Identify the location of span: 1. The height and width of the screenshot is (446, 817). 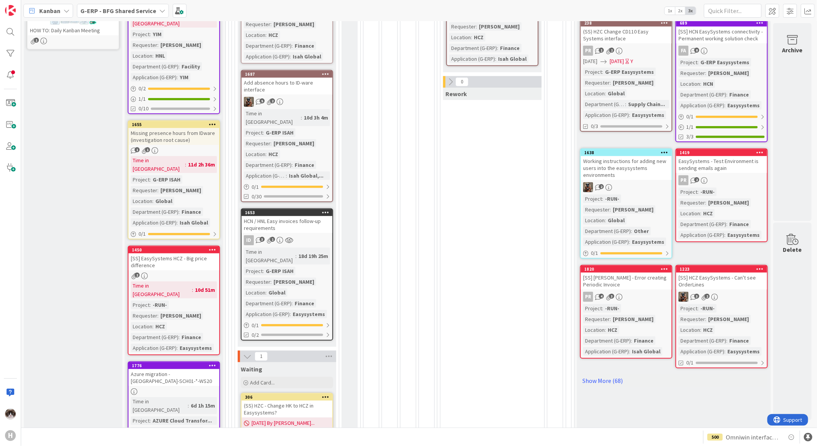
(36, 40).